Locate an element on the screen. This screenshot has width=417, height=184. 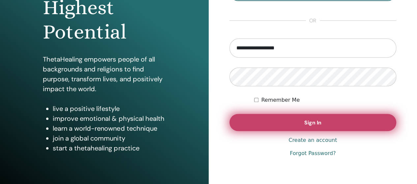
span: or is located at coordinates (313, 21).